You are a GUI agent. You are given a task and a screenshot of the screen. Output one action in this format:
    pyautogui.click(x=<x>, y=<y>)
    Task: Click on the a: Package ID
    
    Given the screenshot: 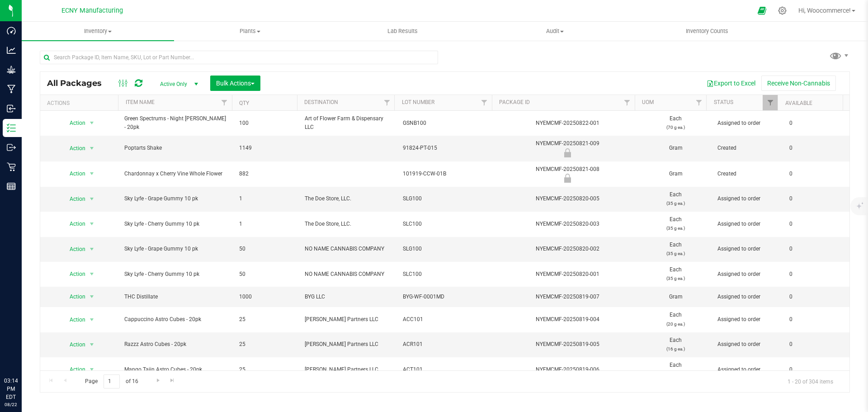 What is the action you would take?
    pyautogui.click(x=515, y=102)
    